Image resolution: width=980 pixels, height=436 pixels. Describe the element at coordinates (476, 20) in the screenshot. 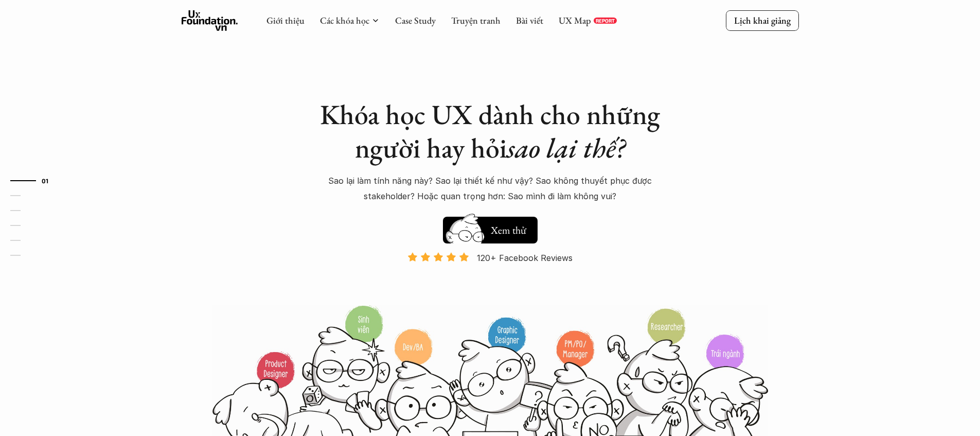

I see `a: Truyện tranh` at that location.